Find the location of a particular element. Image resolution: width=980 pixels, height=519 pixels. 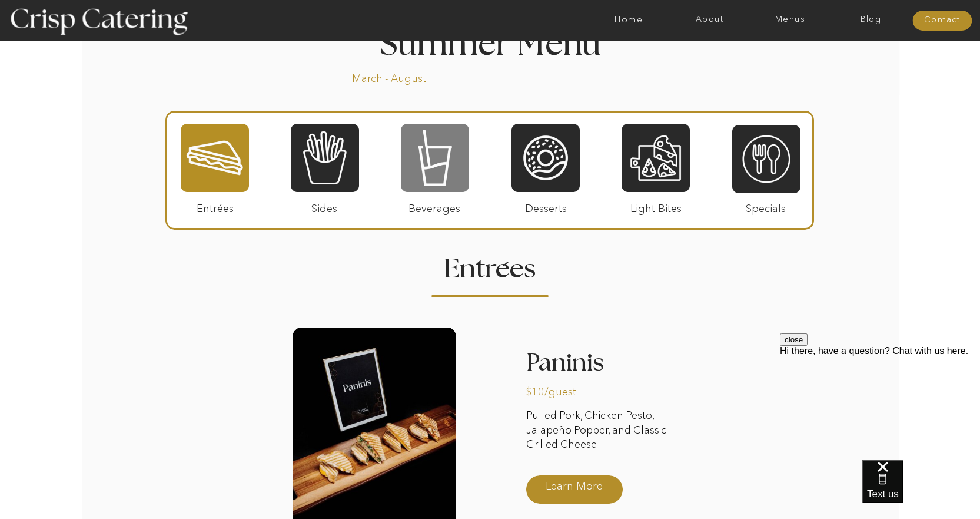

p: Light Bites is located at coordinates (655, 209).